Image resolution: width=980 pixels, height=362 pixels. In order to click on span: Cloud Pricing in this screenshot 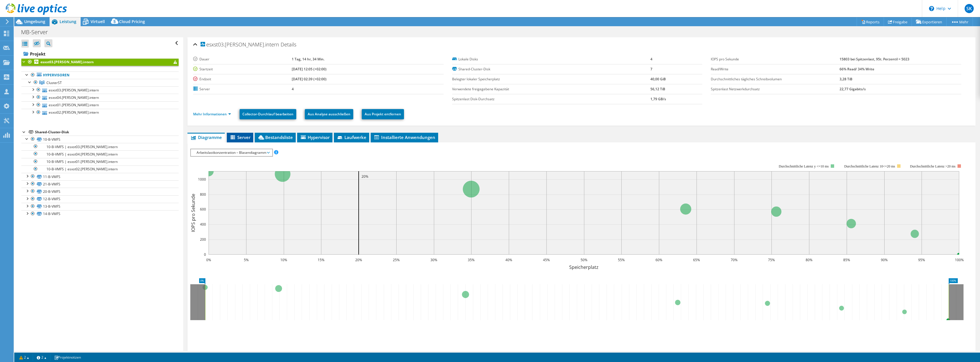, I will do `click(132, 21)`.